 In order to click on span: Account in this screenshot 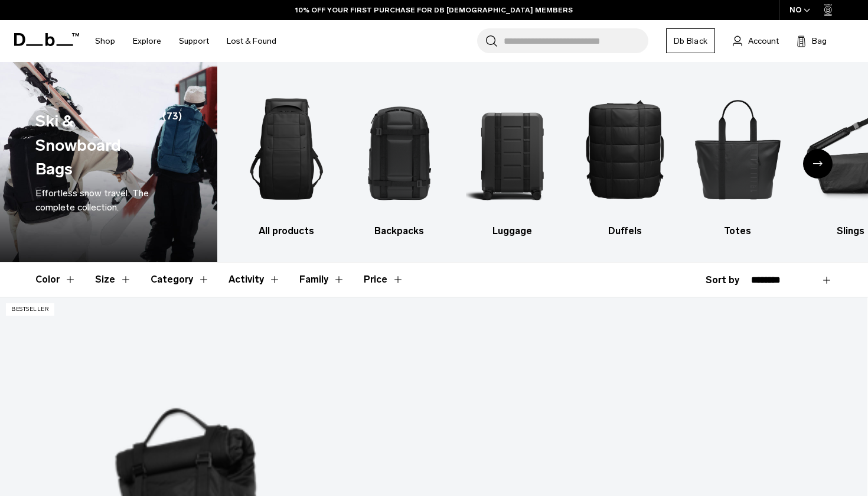, I will do `click(764, 41)`.